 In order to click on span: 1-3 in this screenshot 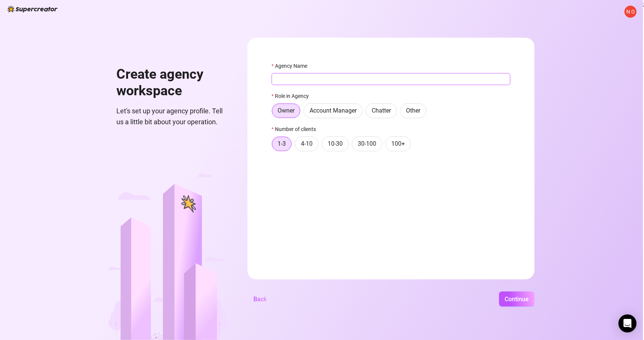, I will do `click(282, 143)`.